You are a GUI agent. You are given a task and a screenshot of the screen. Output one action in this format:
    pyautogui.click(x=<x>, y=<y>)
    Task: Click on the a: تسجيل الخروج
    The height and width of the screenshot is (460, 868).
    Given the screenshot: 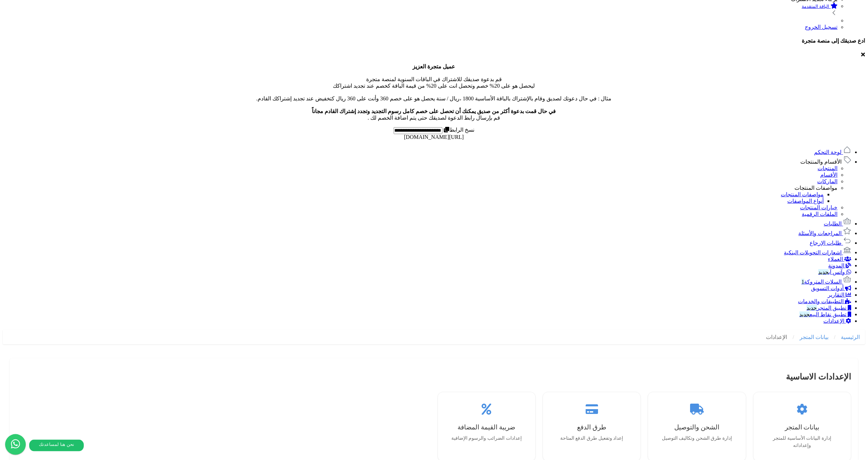 What is the action you would take?
    pyautogui.click(x=822, y=27)
    